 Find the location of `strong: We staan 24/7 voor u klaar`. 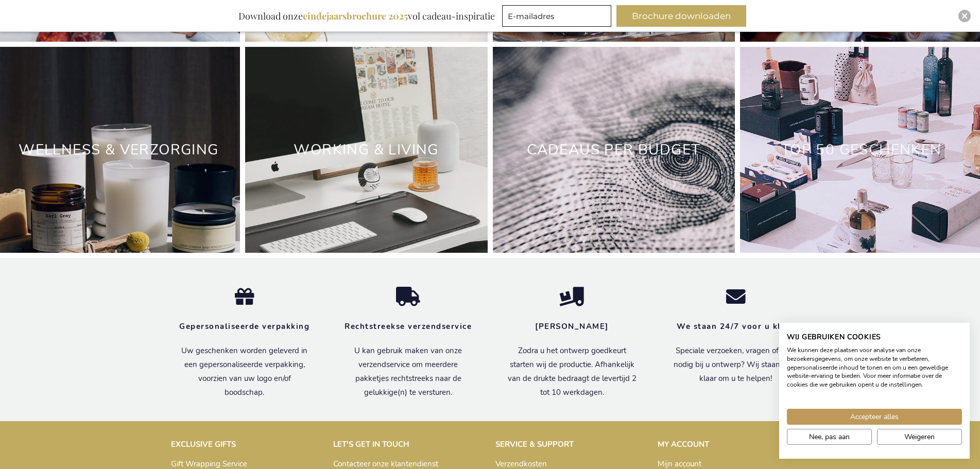

strong: We staan 24/7 voor u klaar is located at coordinates (735, 327).